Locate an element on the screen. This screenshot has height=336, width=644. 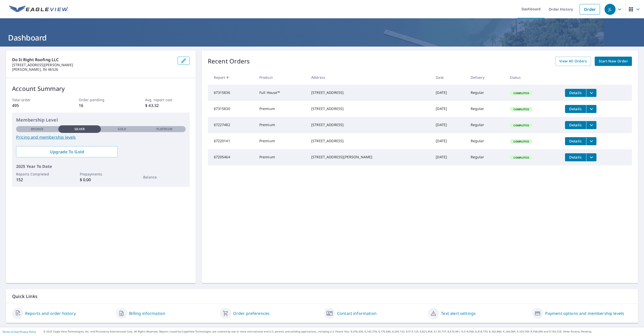
p: Reports Completed is located at coordinates (37, 174).